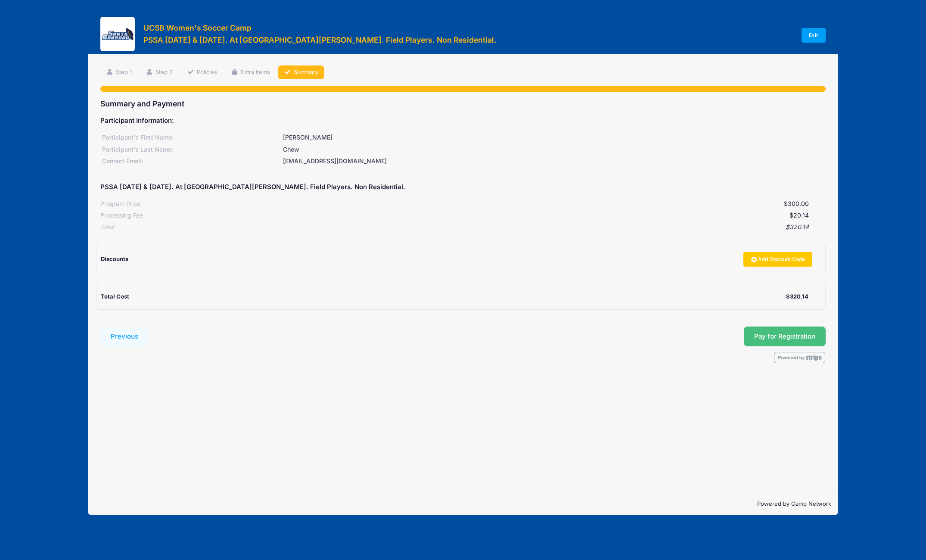 The height and width of the screenshot is (560, 926). Describe the element at coordinates (778, 259) in the screenshot. I see `a: Add Discount Code` at that location.